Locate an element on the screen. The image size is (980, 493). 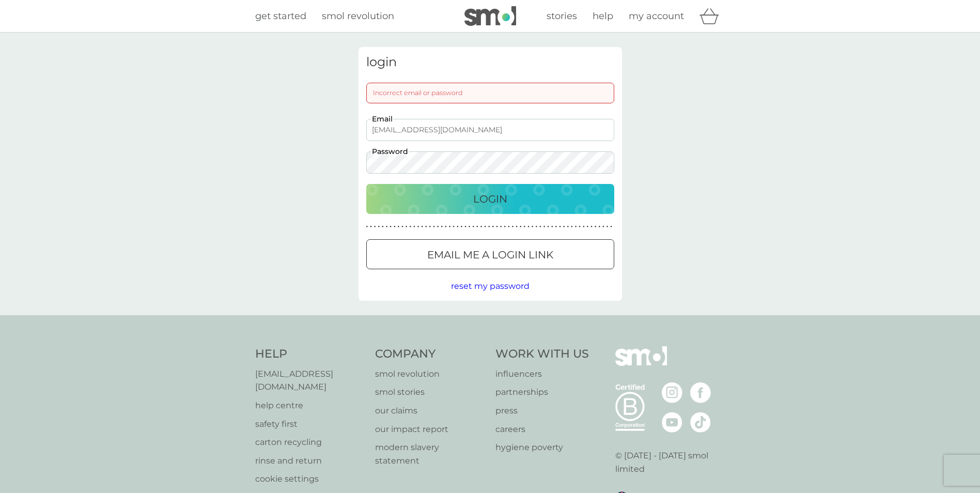
span: my account is located at coordinates (656, 16).